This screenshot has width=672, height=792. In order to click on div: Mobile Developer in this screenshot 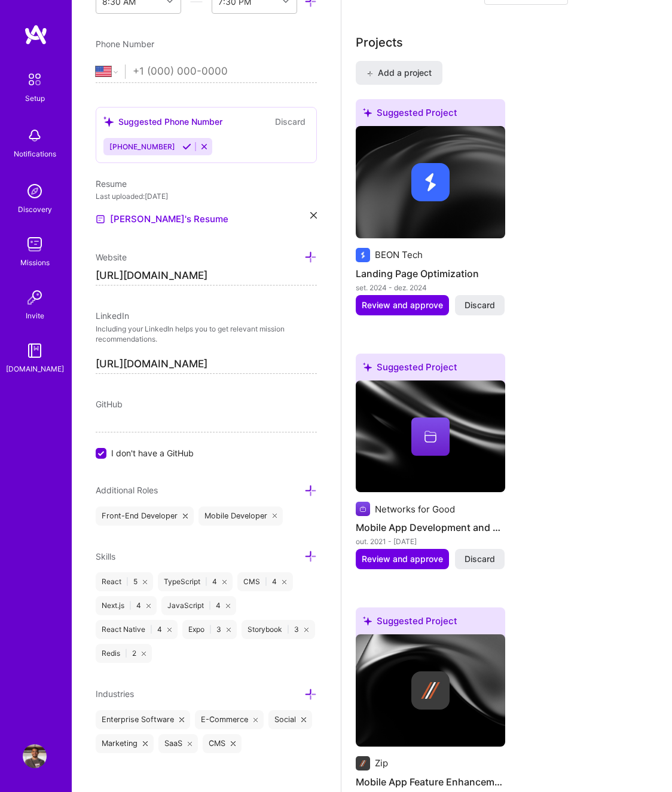, I will do `click(241, 516)`.